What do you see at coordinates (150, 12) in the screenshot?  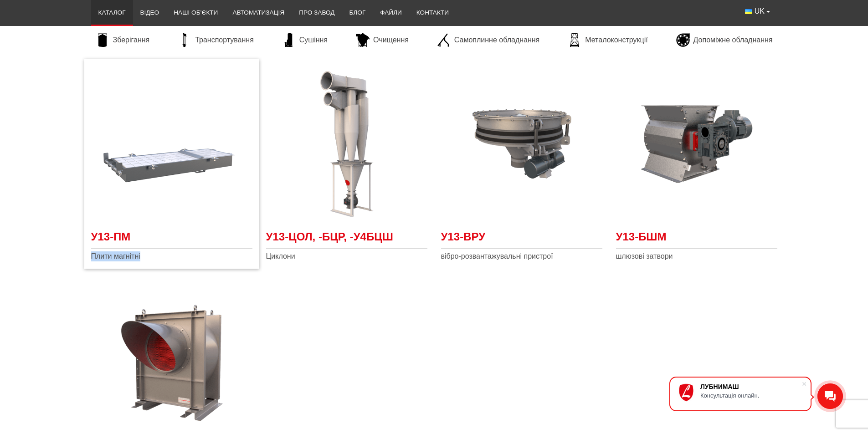 I see `a: Відео` at bounding box center [150, 12].